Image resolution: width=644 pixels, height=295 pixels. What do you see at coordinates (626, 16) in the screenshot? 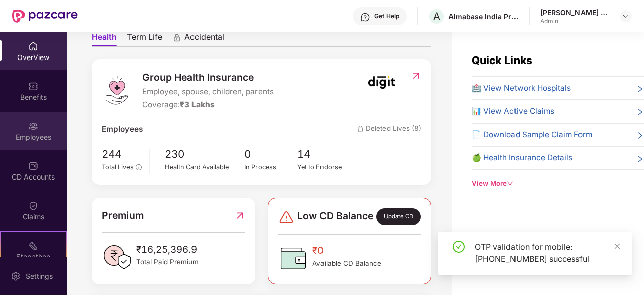
I see `img: svg+xml;base64,PHN2ZyBpZD0iRHJvcGRvd24tMzJ4MzIiIHhtbG5zPSJodHRwOi8vd3d3LnczLm9yZy8yMDAwL3N2ZyIgd2...` at bounding box center [626, 16].